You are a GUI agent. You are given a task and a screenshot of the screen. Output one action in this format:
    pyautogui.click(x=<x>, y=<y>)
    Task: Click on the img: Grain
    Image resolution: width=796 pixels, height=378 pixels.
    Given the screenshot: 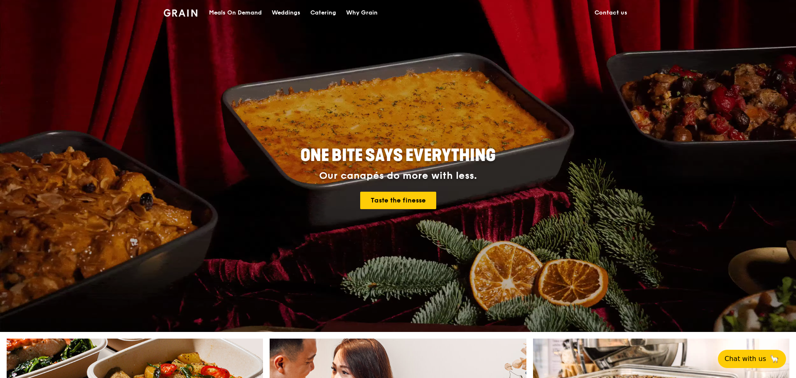 What is the action you would take?
    pyautogui.click(x=180, y=13)
    